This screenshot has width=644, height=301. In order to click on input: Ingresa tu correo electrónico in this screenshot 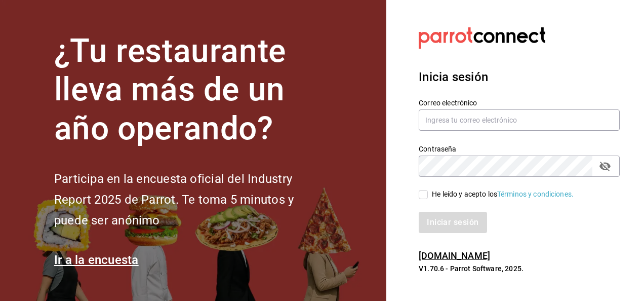, I will do `click(519, 120)`.